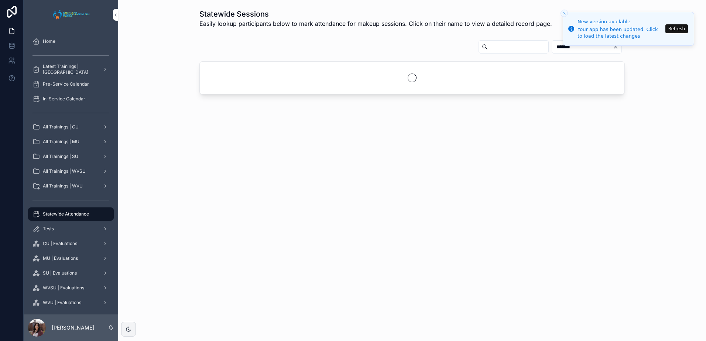 This screenshot has height=341, width=706. I want to click on img: App logo, so click(71, 15).